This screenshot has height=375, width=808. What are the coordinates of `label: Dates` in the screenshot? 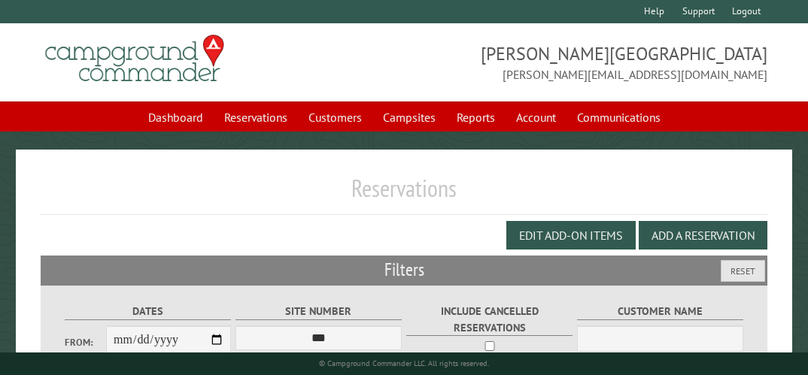 It's located at (147, 311).